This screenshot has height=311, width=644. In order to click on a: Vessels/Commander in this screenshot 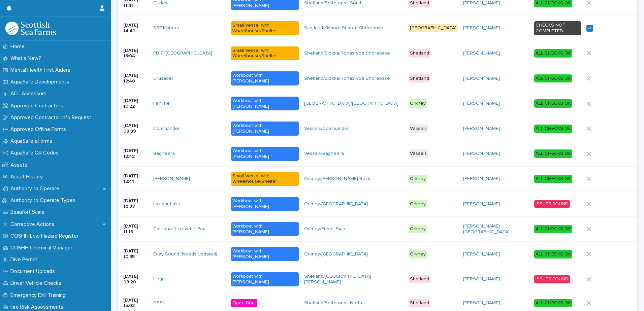, I will do `click(326, 128)`.